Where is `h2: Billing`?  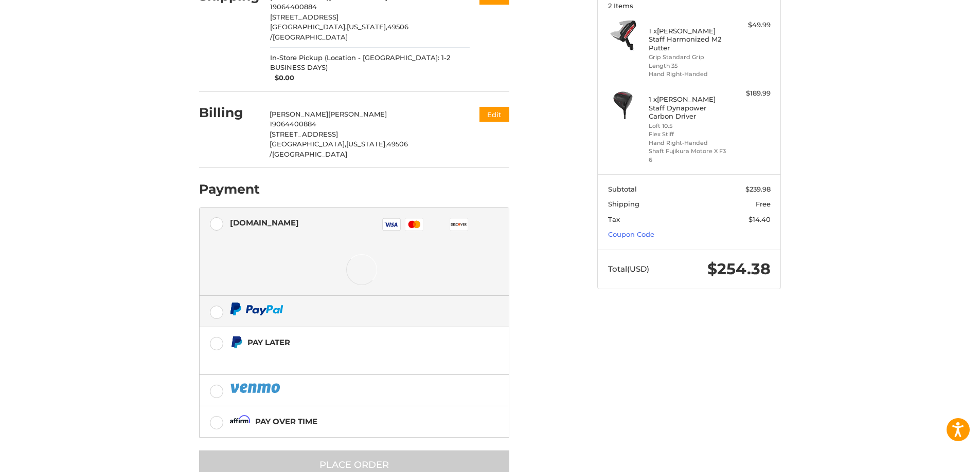
h2: Billing is located at coordinates (229, 113).